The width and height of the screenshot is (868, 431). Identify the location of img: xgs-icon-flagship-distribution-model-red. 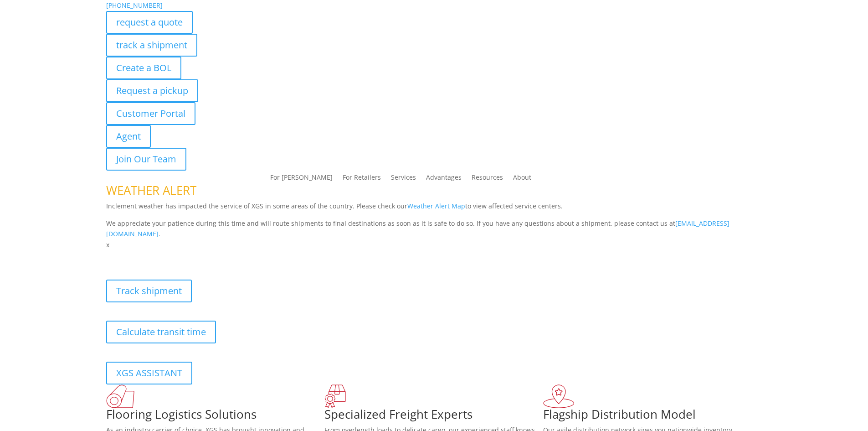
(558, 396).